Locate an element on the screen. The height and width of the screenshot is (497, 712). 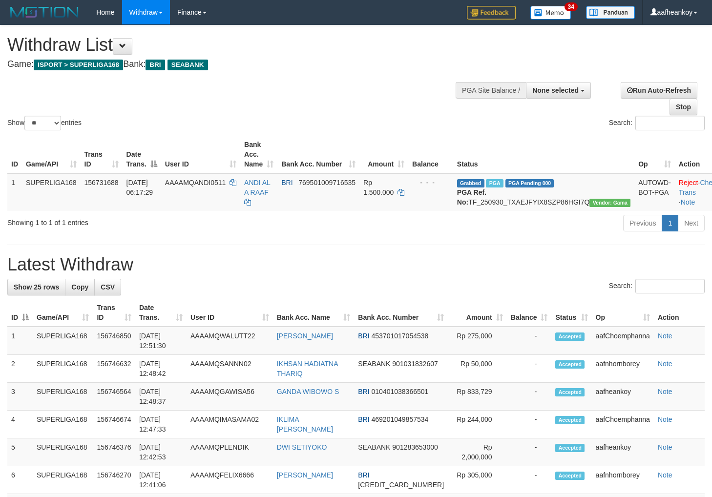
a: DWI SETIYOKO is located at coordinates (302, 447).